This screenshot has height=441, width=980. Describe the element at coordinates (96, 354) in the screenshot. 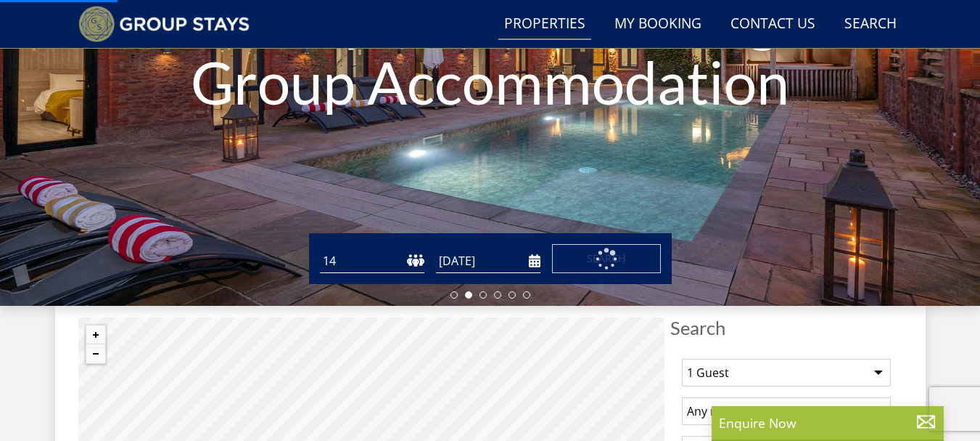

I see `button: Zoom out` at that location.